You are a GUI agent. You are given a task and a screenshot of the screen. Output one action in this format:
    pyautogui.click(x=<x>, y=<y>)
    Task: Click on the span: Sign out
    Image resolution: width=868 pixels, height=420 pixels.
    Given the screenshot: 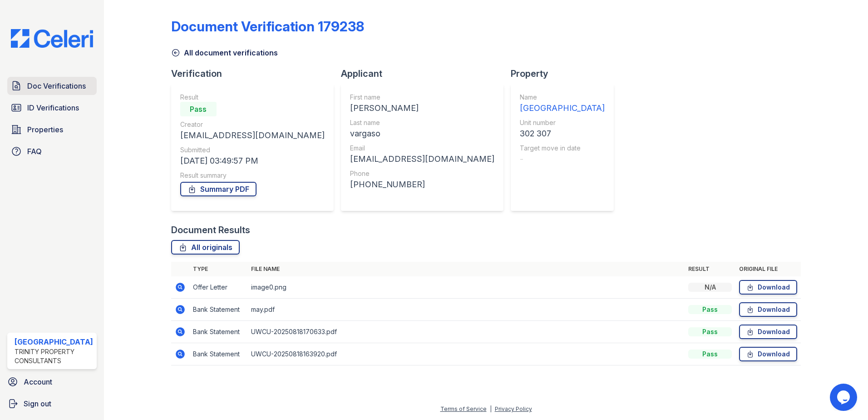 What is the action you would take?
    pyautogui.click(x=37, y=404)
    